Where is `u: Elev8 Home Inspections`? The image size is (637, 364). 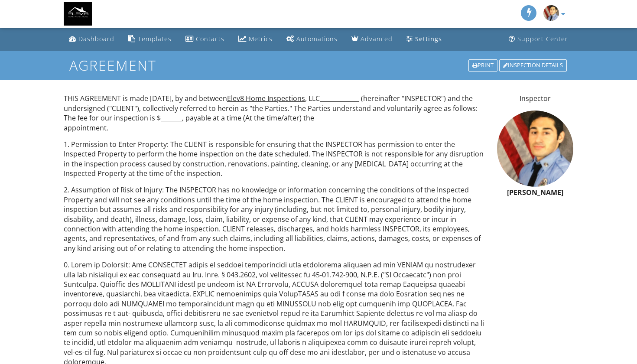 u: Elev8 Home Inspections is located at coordinates (266, 98).